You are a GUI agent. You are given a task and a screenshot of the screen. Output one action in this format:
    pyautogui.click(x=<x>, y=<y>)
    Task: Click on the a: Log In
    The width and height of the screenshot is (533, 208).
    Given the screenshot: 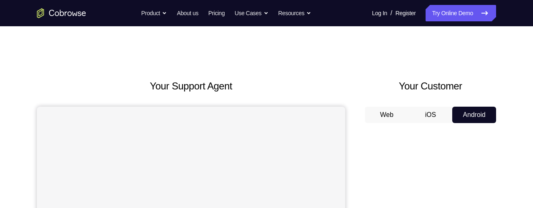 What is the action you would take?
    pyautogui.click(x=379, y=13)
    